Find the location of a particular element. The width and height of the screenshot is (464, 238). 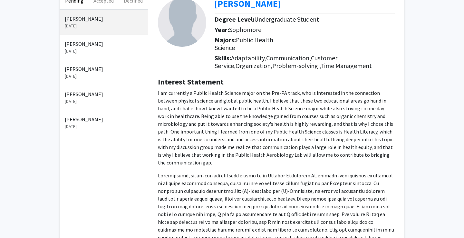

span: Time Management is located at coordinates (346, 65).